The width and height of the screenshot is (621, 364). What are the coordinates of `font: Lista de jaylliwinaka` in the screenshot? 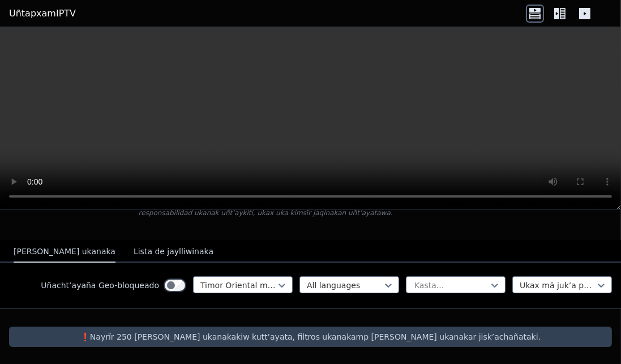 It's located at (173, 252).